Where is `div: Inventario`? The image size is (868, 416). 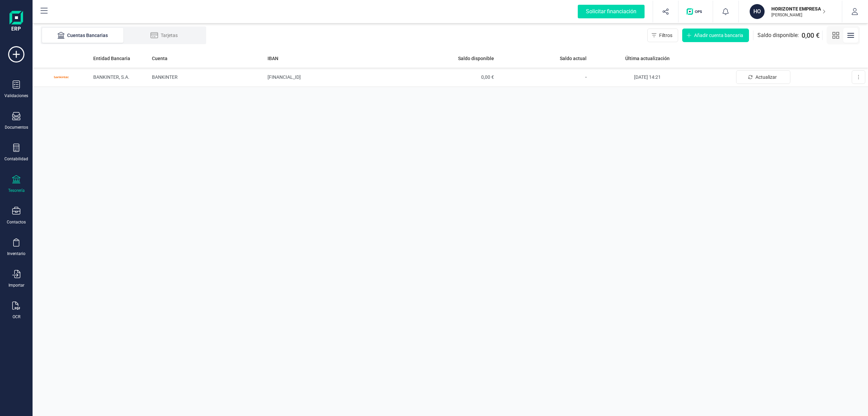
div: Inventario is located at coordinates (16, 254).